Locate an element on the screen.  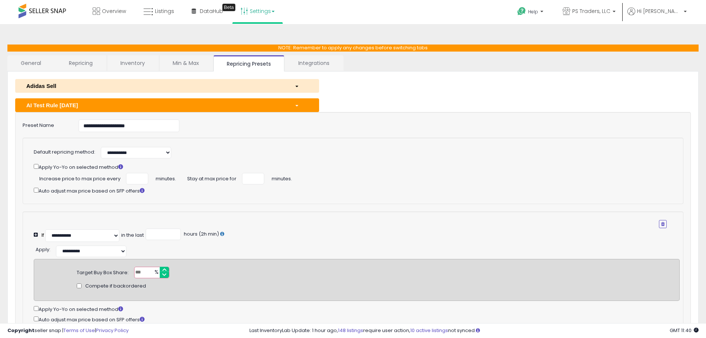
div: Target Buy Box Share: is located at coordinates (103, 271).